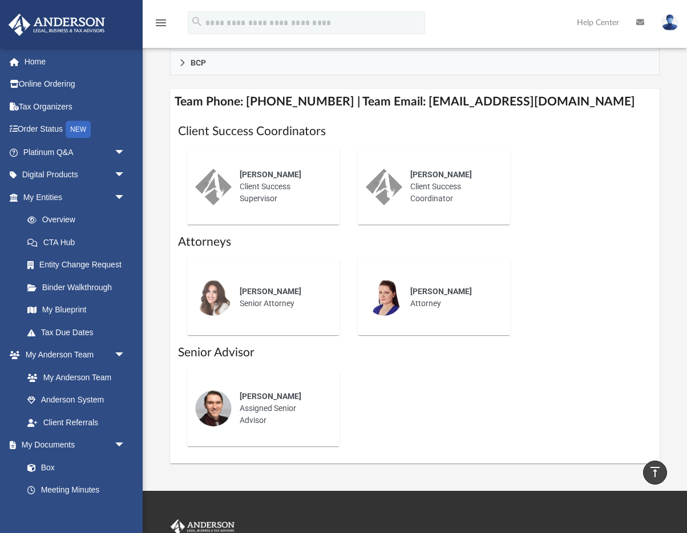 This screenshot has height=533, width=687. What do you see at coordinates (72, 355) in the screenshot?
I see `a: My Anderson Teamarrow_drop_down` at bounding box center [72, 355].